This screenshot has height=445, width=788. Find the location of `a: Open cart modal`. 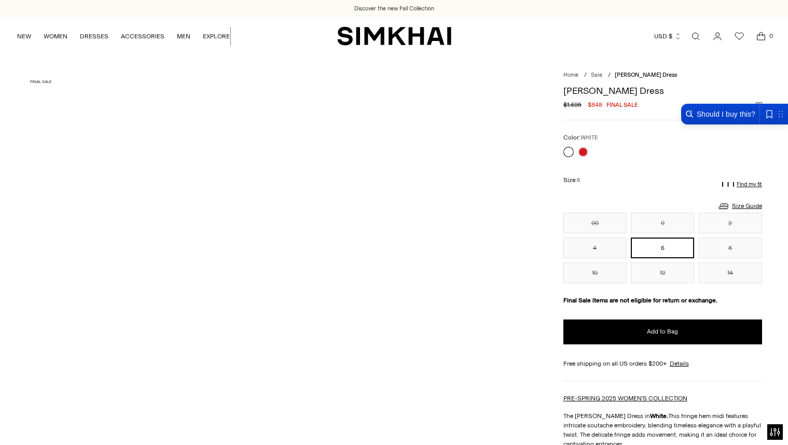

a: Open cart modal is located at coordinates (761, 36).